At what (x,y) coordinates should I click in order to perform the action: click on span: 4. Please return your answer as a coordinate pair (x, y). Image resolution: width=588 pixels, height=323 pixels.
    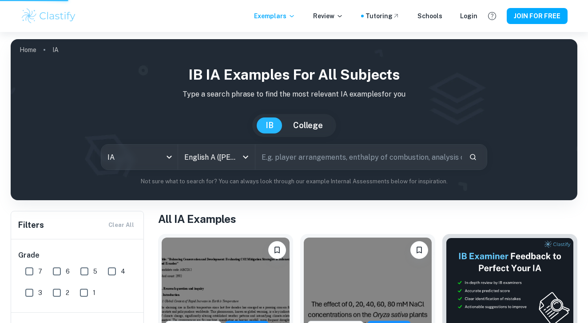
    Looking at the image, I should click on (123, 271).